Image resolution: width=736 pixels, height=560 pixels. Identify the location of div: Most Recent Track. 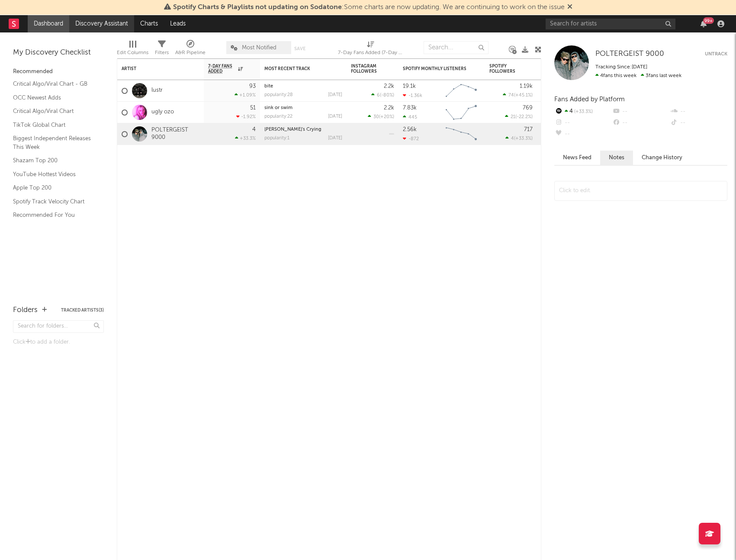
(297, 69).